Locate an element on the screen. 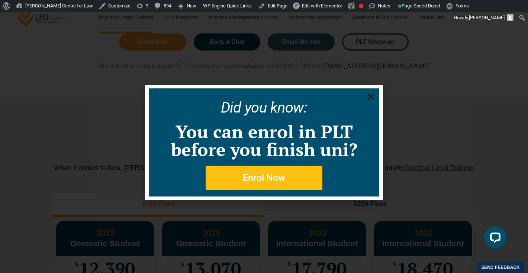  a: Enrol Now is located at coordinates (264, 178).